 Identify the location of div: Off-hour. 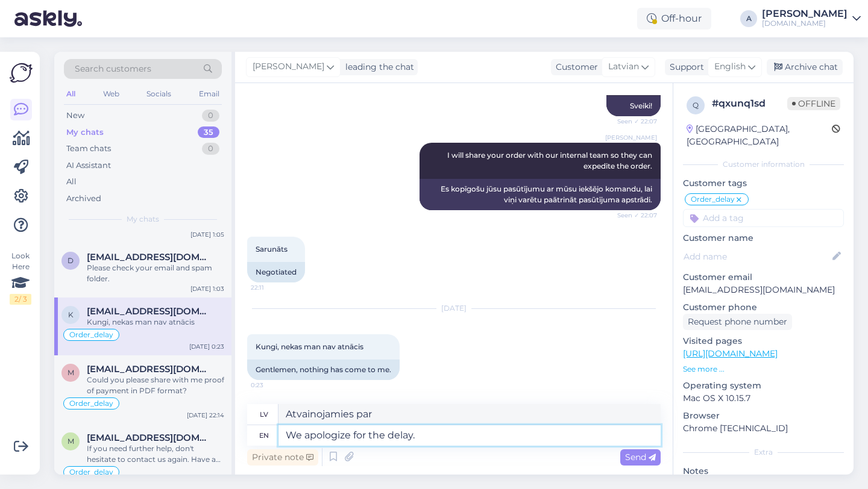
(674, 18).